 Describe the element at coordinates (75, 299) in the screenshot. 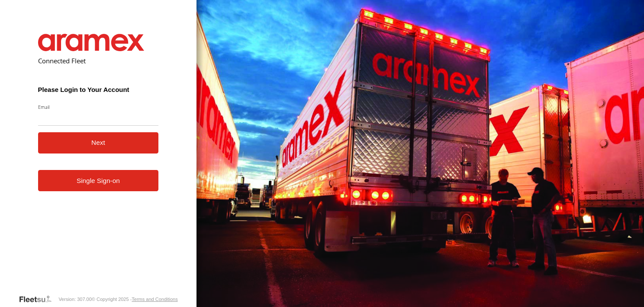

I see `div: Version: 307.00` at that location.